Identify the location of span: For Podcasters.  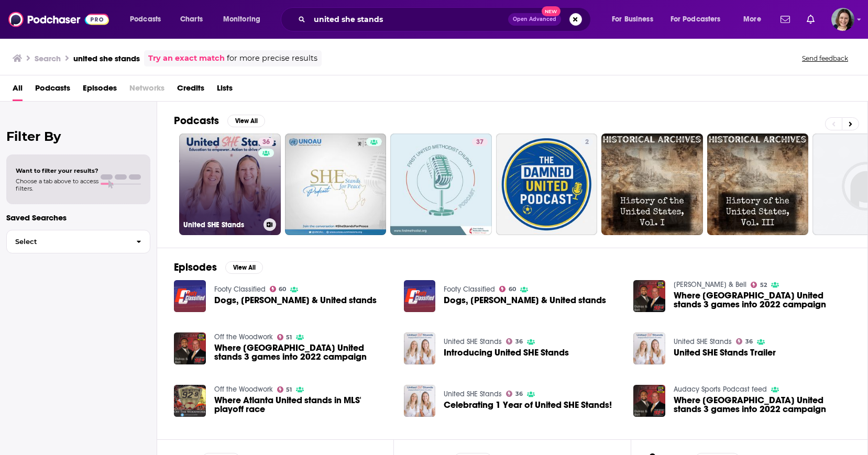
(696, 20).